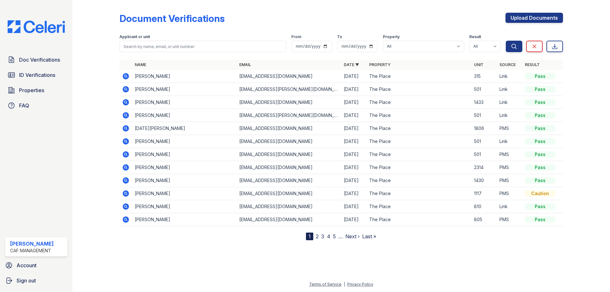  What do you see at coordinates (351, 64) in the screenshot?
I see `a: Date ▼` at bounding box center [351, 64].